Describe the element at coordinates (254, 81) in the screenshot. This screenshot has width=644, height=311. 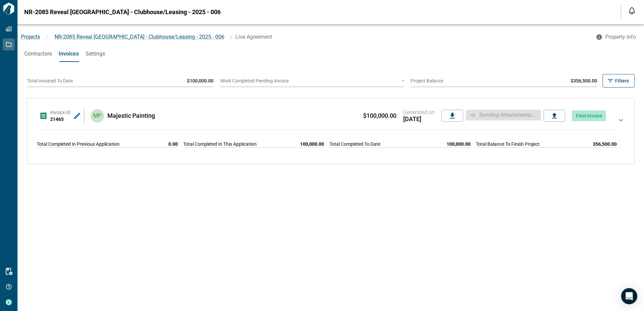
I see `span: Work Completed Pending Invoice` at that location.